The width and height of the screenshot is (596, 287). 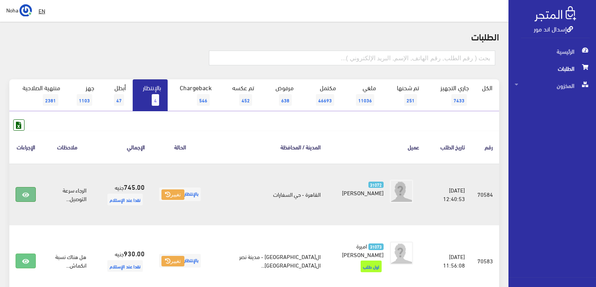 What do you see at coordinates (325, 100) in the screenshot?
I see `span: 46693` at bounding box center [325, 100].